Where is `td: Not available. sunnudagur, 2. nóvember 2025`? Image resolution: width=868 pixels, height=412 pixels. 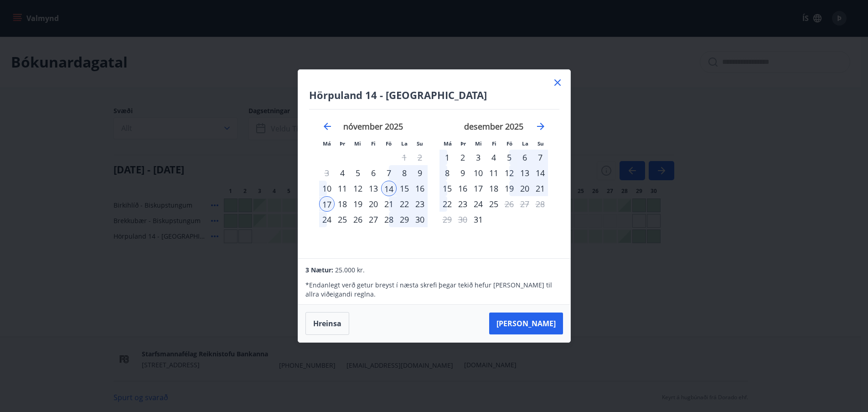 td: Not available. sunnudagur, 2. nóvember 2025 is located at coordinates (420, 157).